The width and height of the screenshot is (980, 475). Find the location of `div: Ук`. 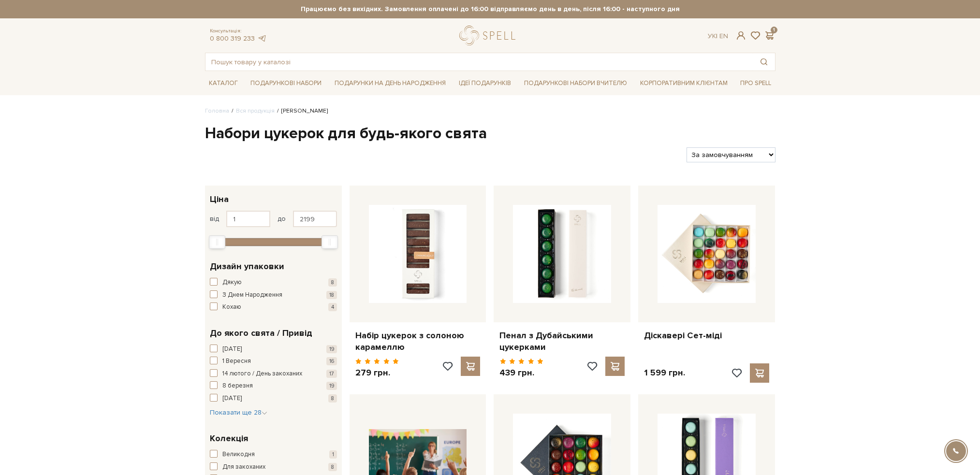

div: Ук is located at coordinates (718, 36).